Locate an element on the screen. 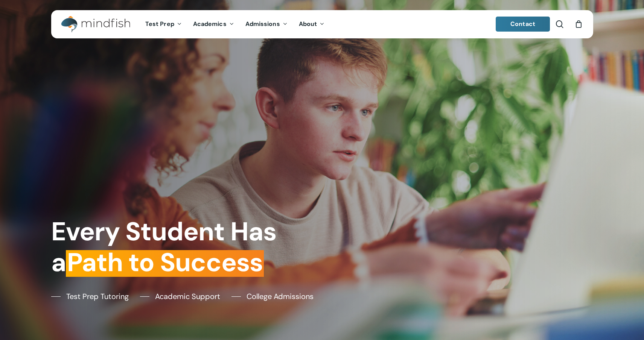 The height and width of the screenshot is (340, 644). header: Main Menu is located at coordinates (322, 24).